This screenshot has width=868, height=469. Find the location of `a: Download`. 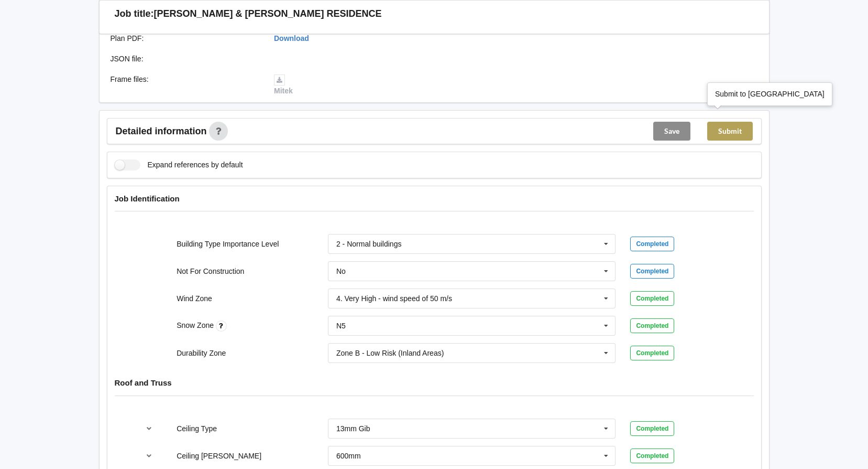

a: Download is located at coordinates (291, 38).